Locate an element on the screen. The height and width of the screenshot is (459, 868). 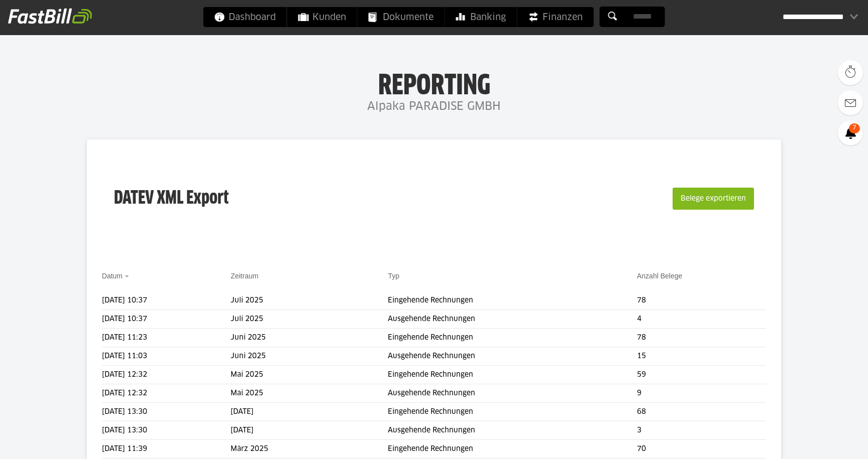
a: Datum is located at coordinates (112, 276).